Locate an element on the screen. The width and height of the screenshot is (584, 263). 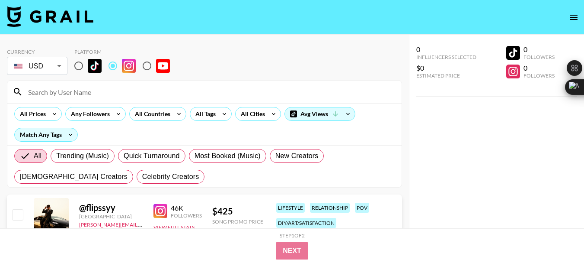
span: Quick Turnaround is located at coordinates (152, 156).